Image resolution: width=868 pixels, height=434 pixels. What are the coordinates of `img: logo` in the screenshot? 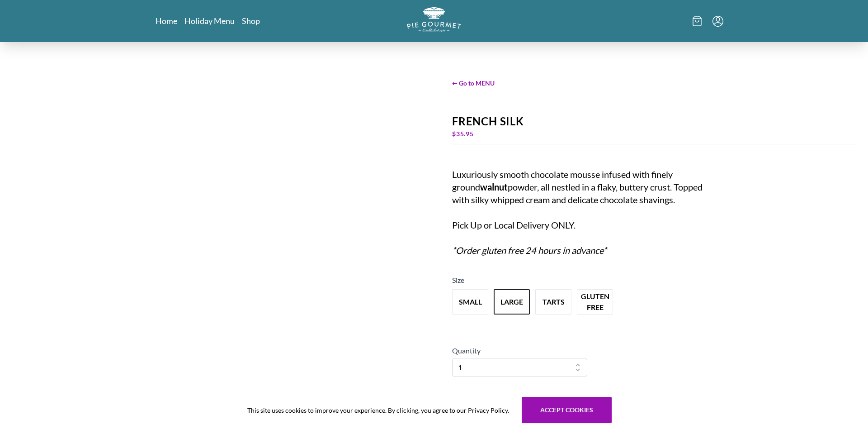 It's located at (434, 19).